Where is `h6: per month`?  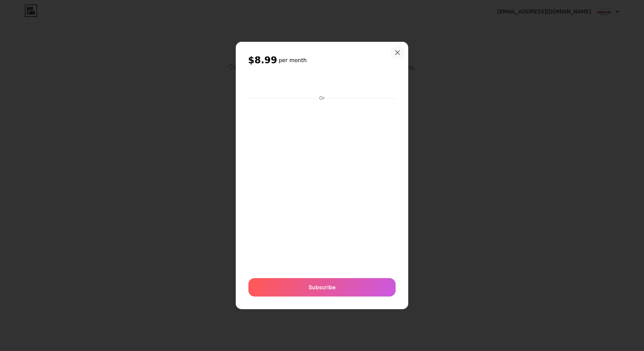
h6: per month is located at coordinates (293, 60).